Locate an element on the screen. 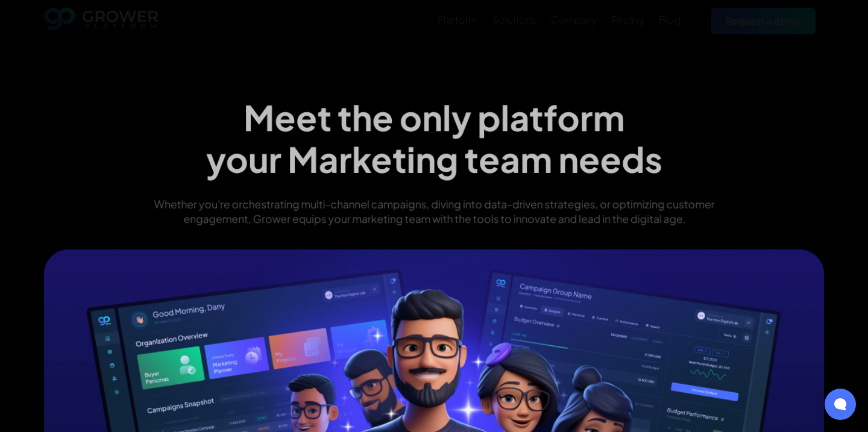 The width and height of the screenshot is (868, 432). h1: Meet the only platform your Marketing team needs is located at coordinates (433, 138).